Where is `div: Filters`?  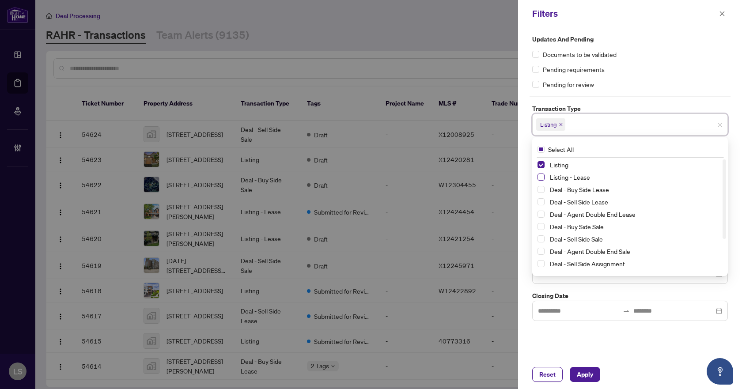 div: Filters is located at coordinates (624, 14).